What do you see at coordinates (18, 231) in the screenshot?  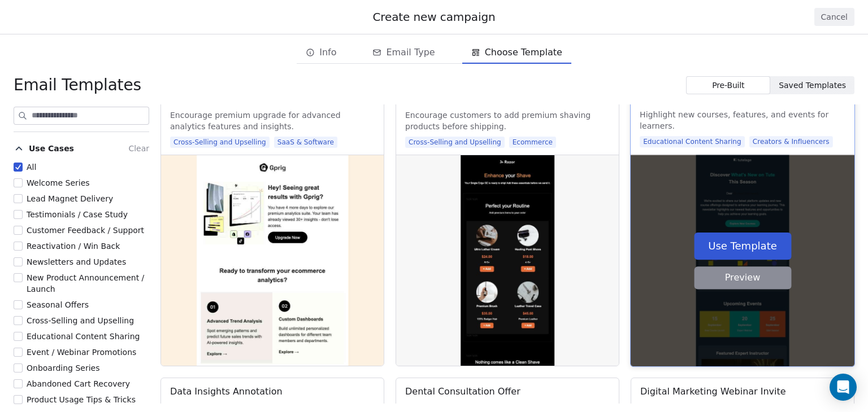 I see `button: Customer Feedback / Support` at bounding box center [18, 231].